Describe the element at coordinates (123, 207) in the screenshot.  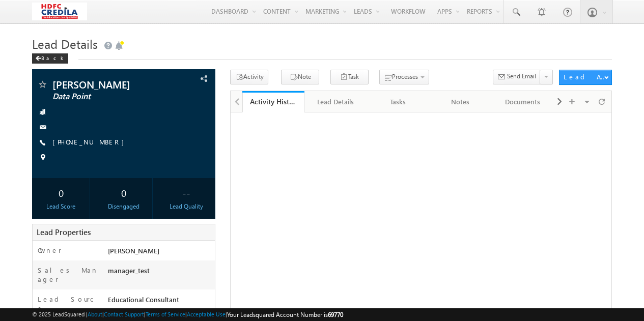
I see `div: Disengaged` at that location.